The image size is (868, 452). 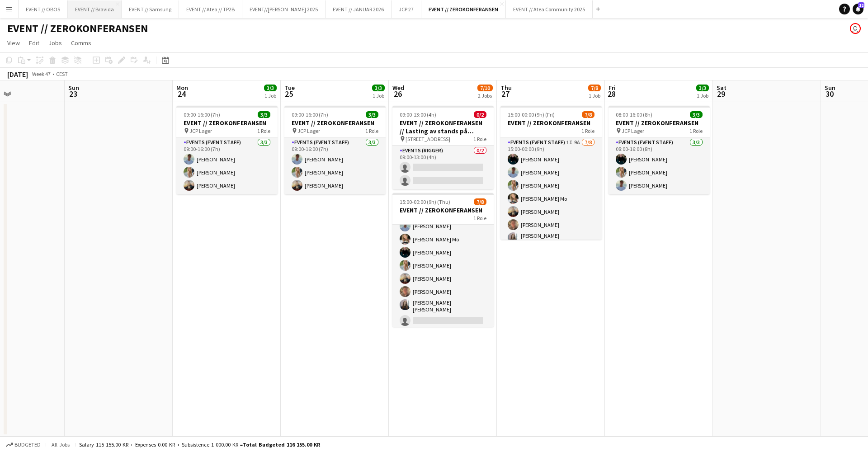 What do you see at coordinates (506, 88) in the screenshot?
I see `span: Thu` at bounding box center [506, 88].